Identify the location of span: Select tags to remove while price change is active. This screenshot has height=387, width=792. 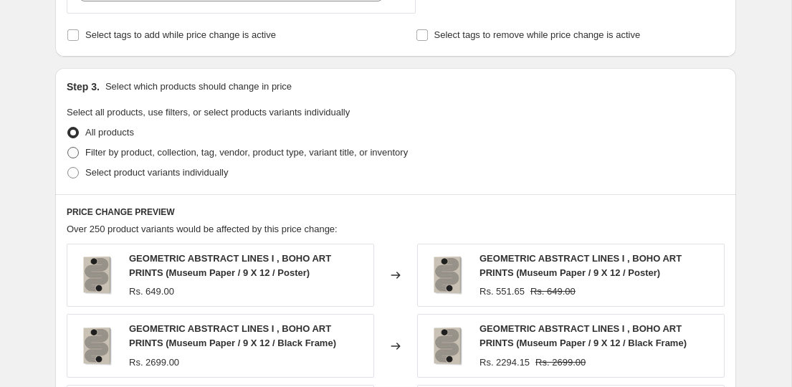
(538, 34).